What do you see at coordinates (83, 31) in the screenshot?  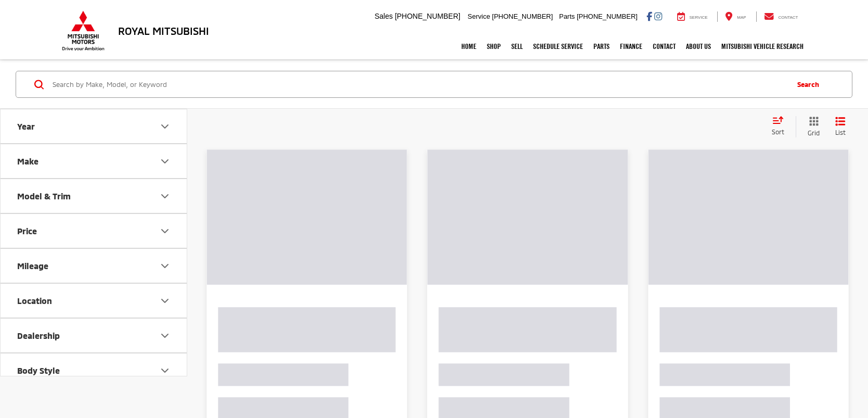 I see `img: Mitsubishi` at bounding box center [83, 31].